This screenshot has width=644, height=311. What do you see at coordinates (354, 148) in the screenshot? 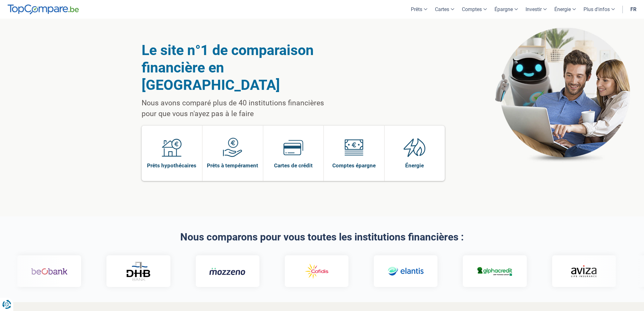
I see `img: Comptes épargne` at bounding box center [354, 148].